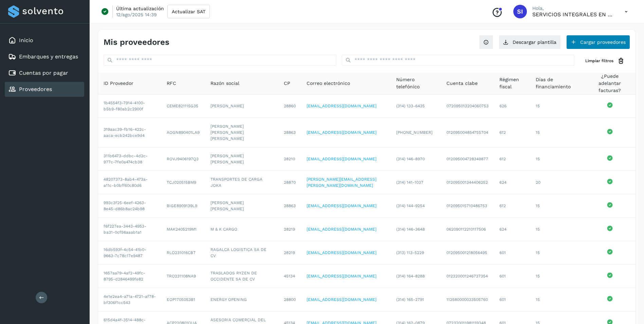  Describe the element at coordinates (242, 229) in the screenshot. I see `td: M & K CARGO` at that location.